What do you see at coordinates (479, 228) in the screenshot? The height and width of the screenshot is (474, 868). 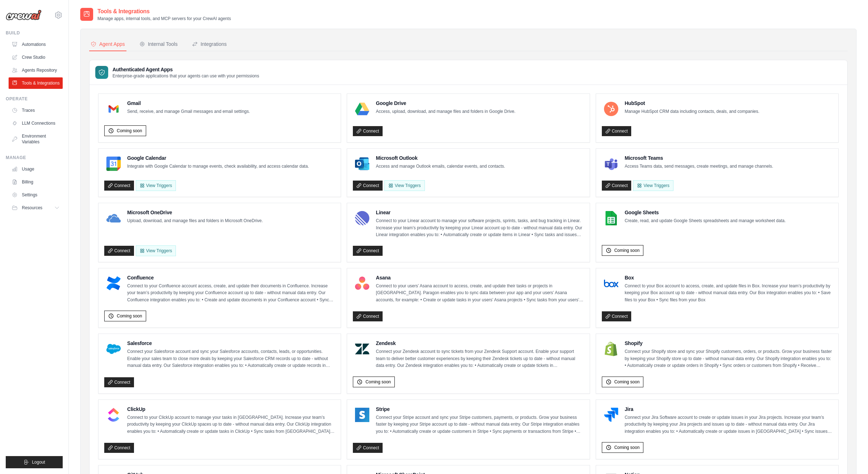 I see `p: Connect to your Linear account to manage your software projects, sprints, tasks, and bug tracking...` at bounding box center [479, 228].